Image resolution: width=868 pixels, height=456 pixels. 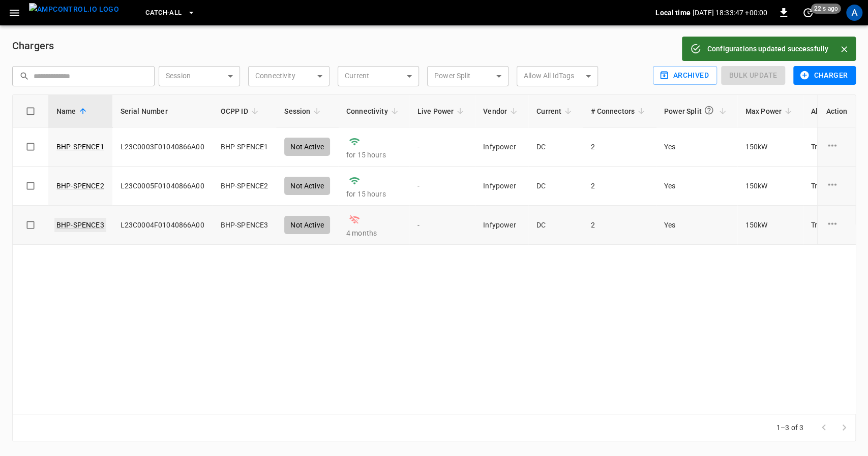 What do you see at coordinates (81, 225) in the screenshot?
I see `a: BHP-SPENCE3` at bounding box center [81, 225].